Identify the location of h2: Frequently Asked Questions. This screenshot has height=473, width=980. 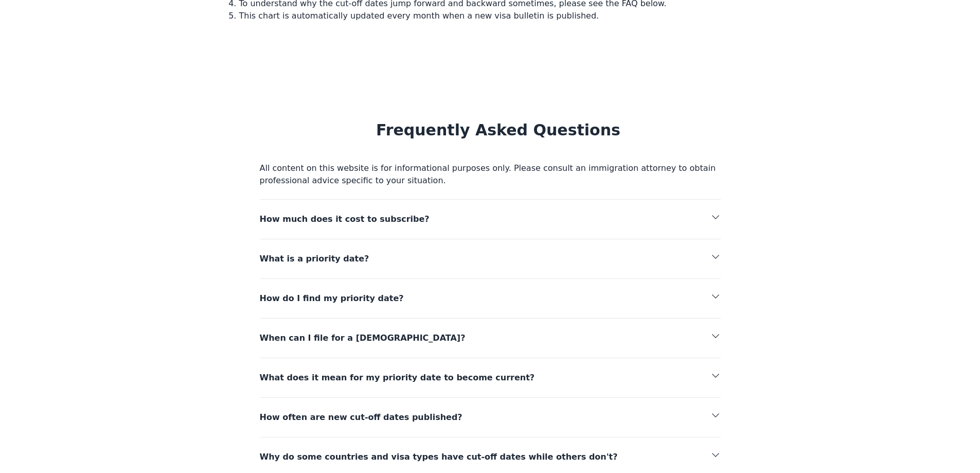
(490, 131).